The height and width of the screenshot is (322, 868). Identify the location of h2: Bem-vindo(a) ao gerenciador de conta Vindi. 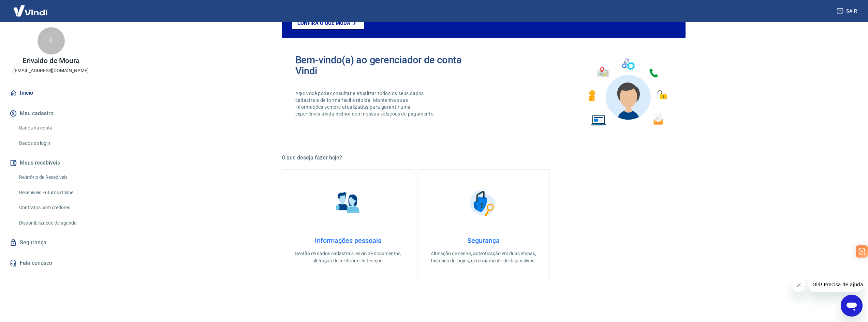
(390, 65).